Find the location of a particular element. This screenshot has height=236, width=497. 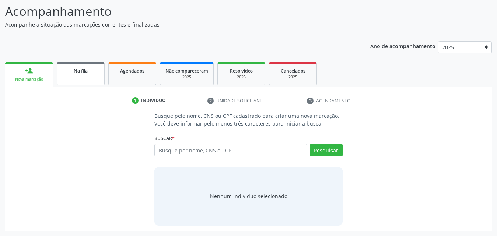

div: Indivíduo is located at coordinates (153, 101).